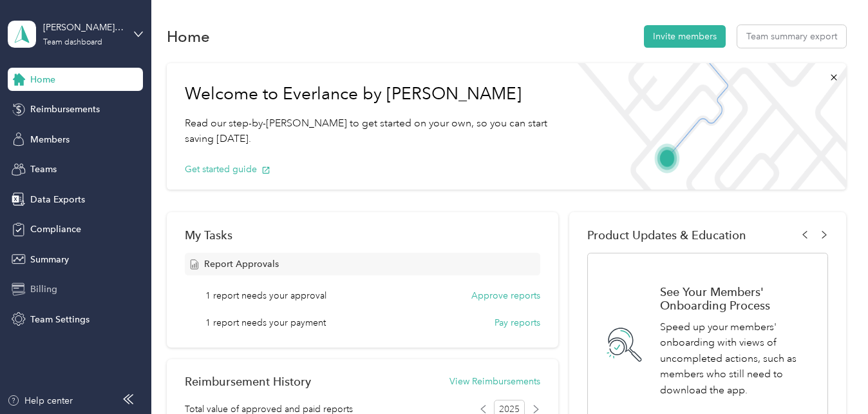  I want to click on h2: Reimbursement History, so click(248, 381).